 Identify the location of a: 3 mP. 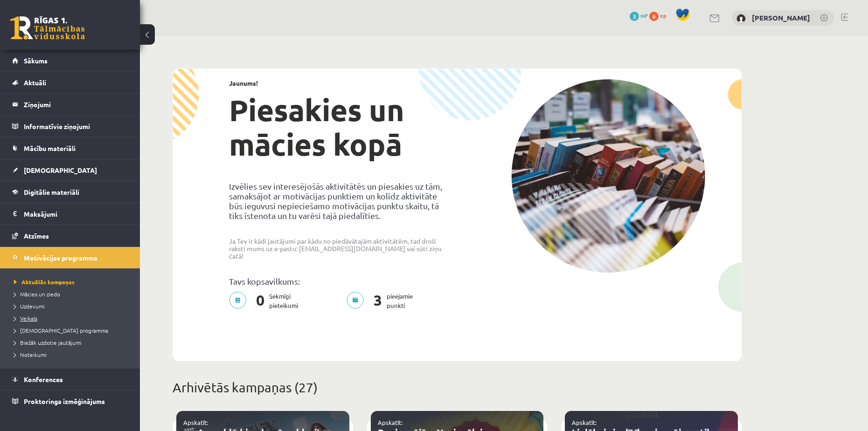
(638, 16).